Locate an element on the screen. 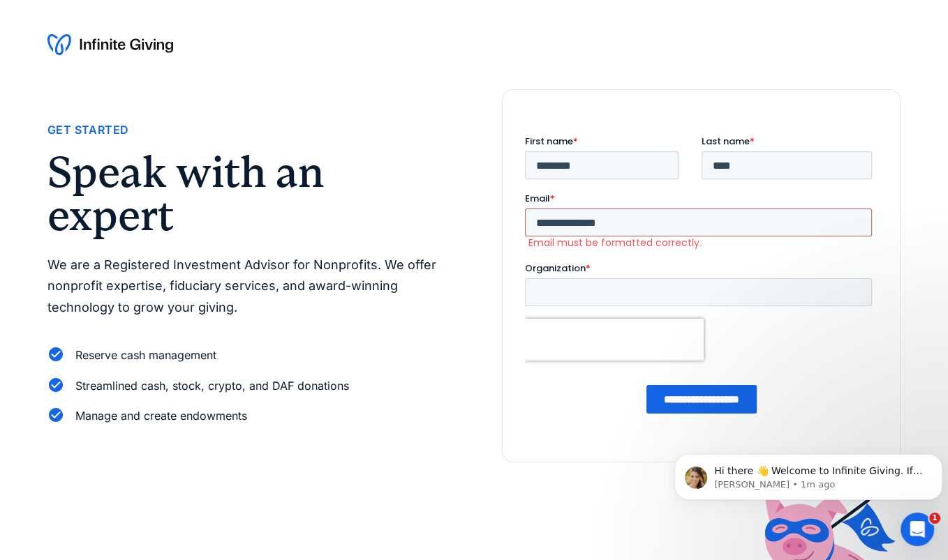 Image resolution: width=948 pixels, height=560 pixels. p: We are a Registered Investment Advisor for Nonprofits. We offer nonprofit expertise, fiduciary se... is located at coordinates (247, 287).